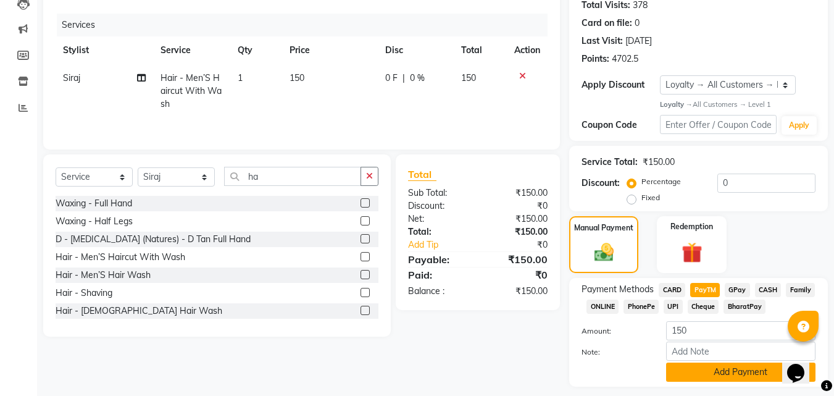 The image size is (834, 396). What do you see at coordinates (438, 193) in the screenshot?
I see `div: Sub Total:` at bounding box center [438, 193].